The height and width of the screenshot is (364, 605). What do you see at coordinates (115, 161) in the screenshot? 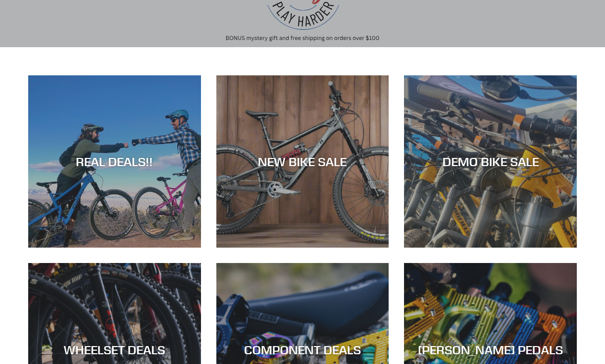
I see `a: REAL DEALS!!` at bounding box center [115, 161].